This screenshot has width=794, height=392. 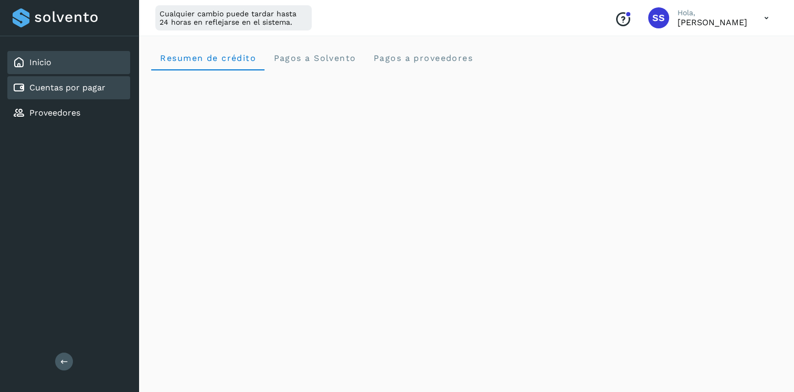 I want to click on span: Pagos a Solvento, so click(x=314, y=58).